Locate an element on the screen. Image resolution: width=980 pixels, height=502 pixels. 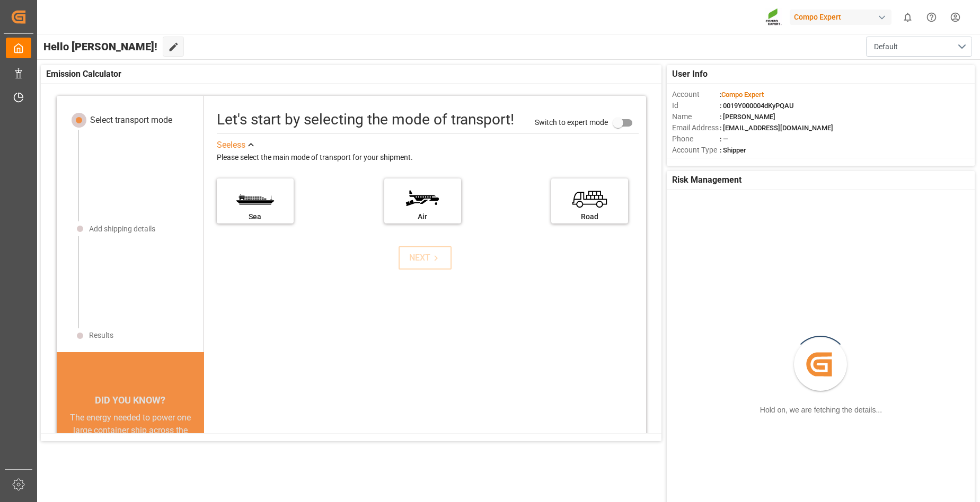
div: Compo Expert is located at coordinates (840, 17).